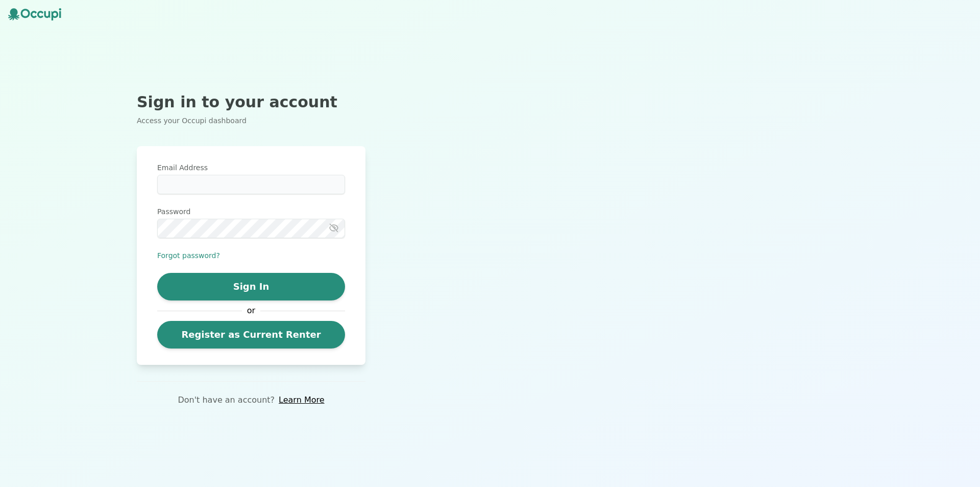  I want to click on p: Access your Occupi dashboard, so click(251, 120).